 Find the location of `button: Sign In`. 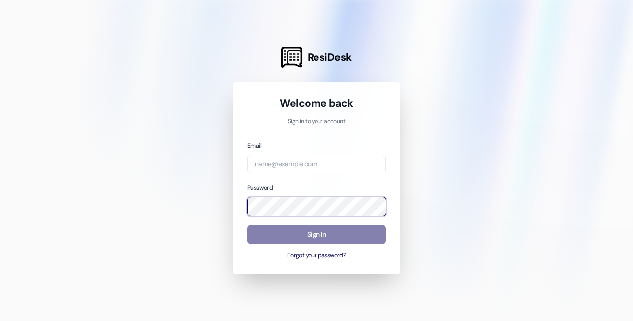

button: Sign In is located at coordinates (317, 234).